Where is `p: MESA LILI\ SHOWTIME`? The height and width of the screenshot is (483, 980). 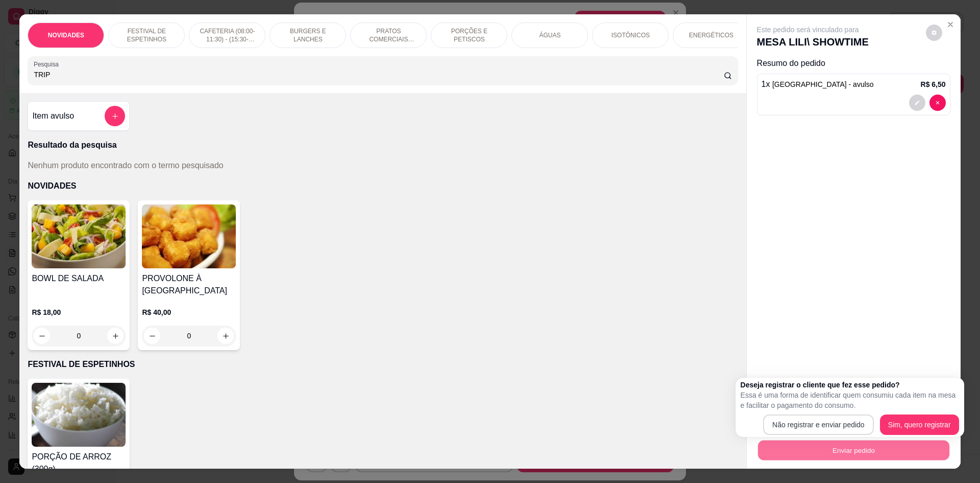
p: MESA LILI\ SHOWTIME is located at coordinates (813, 42).